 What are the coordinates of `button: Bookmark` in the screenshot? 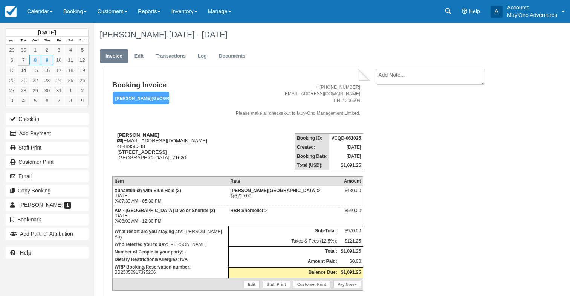 It's located at (47, 220).